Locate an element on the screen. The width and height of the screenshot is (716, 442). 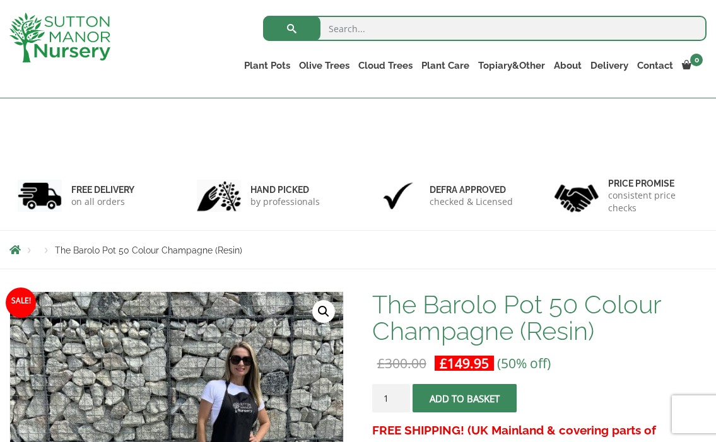
img: logo is located at coordinates (60, 37).